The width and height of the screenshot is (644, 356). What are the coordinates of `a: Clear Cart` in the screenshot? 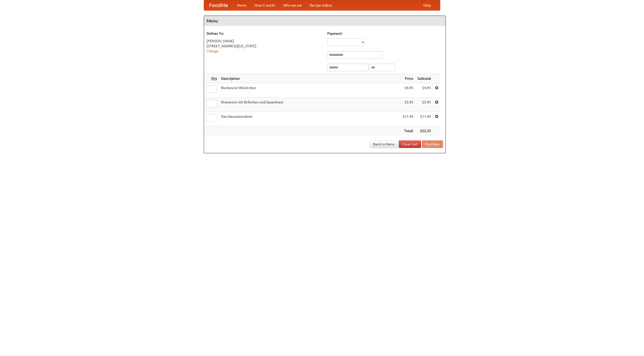 It's located at (410, 144).